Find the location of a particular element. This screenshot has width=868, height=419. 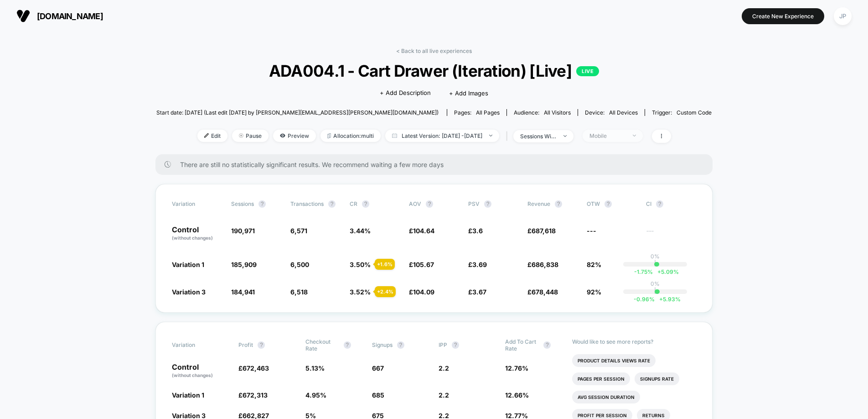

span: There are still no statistically significant results. We recommend waiting a few more days is located at coordinates (437, 164).